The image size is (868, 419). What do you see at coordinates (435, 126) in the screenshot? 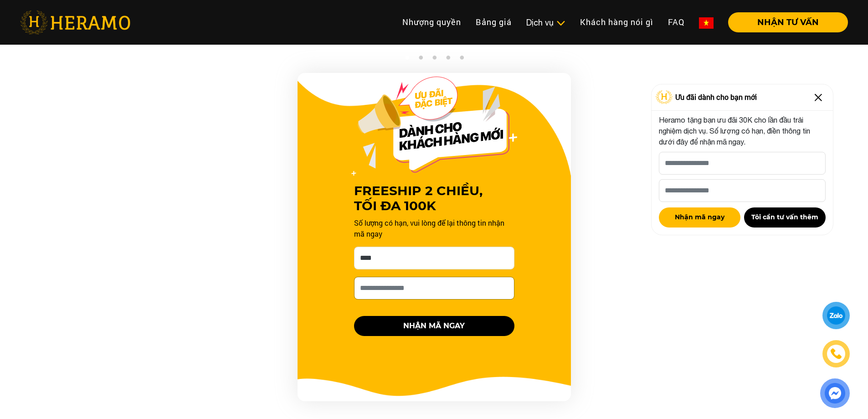
I see `img: Offer Header` at bounding box center [435, 126].